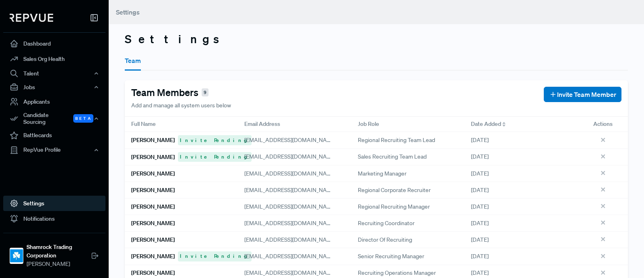 This screenshot has height=278, width=644. I want to click on span: Job Role, so click(369, 124).